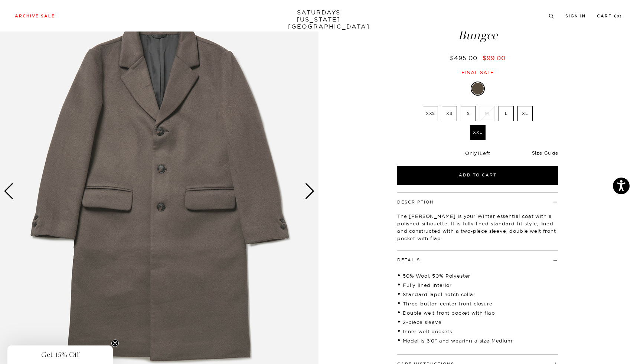 The width and height of the screenshot is (637, 364). Describe the element at coordinates (525, 113) in the screenshot. I see `label: XL` at that location.